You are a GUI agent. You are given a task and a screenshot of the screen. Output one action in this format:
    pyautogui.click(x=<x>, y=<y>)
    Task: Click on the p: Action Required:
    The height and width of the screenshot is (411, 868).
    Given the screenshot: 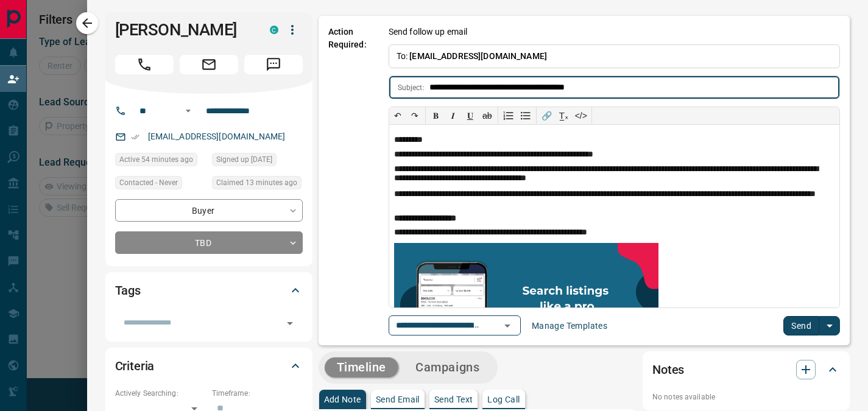 What is the action you would take?
    pyautogui.click(x=349, y=181)
    